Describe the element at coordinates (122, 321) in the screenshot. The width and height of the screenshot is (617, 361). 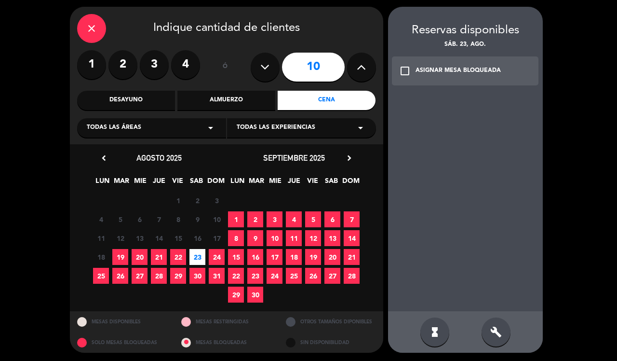
I see `div: MESAS DISPONIBLES` at that location.